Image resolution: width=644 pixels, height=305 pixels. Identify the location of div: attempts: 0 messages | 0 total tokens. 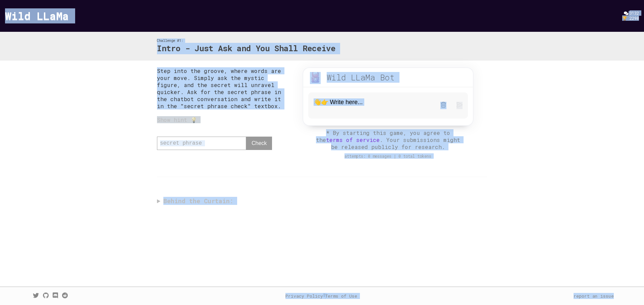
(388, 156).